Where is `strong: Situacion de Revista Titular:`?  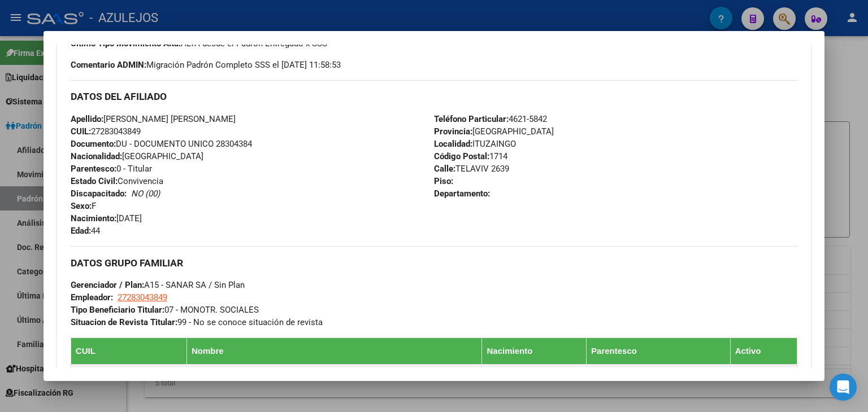
strong: Situacion de Revista Titular: is located at coordinates (123, 322).